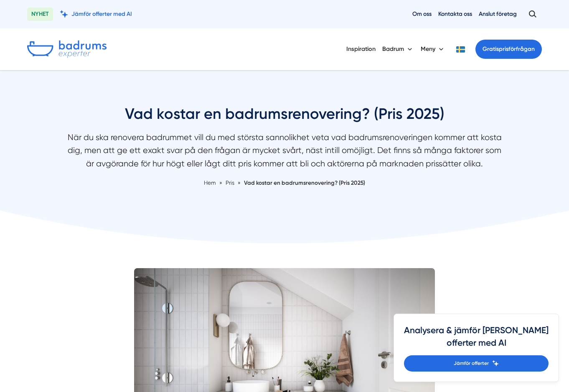 This screenshot has height=392, width=569. What do you see at coordinates (284, 152) in the screenshot?
I see `p: När du ska renovera badrummet vill du med största sannolikhet veta vad badrumsrenoveringen kommer...` at bounding box center [284, 152].